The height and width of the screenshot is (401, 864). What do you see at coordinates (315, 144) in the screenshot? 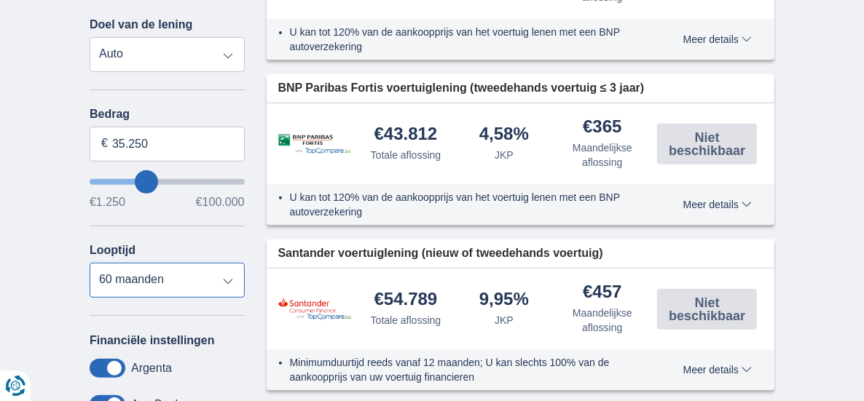
I see `img: product.pl.alt BNP Paribas Fortis` at bounding box center [315, 144].